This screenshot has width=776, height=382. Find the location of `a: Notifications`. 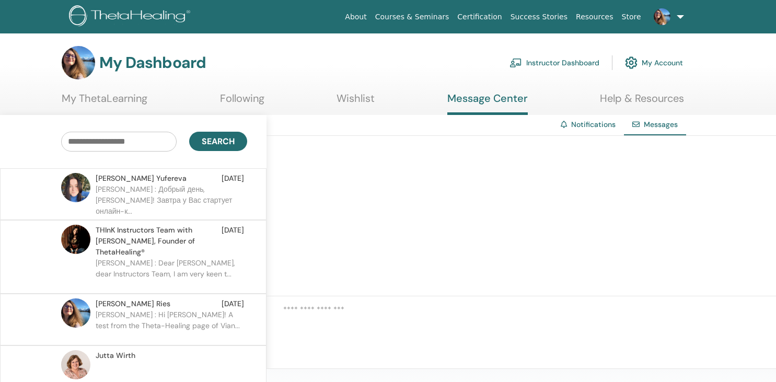

a: Notifications is located at coordinates (593, 124).